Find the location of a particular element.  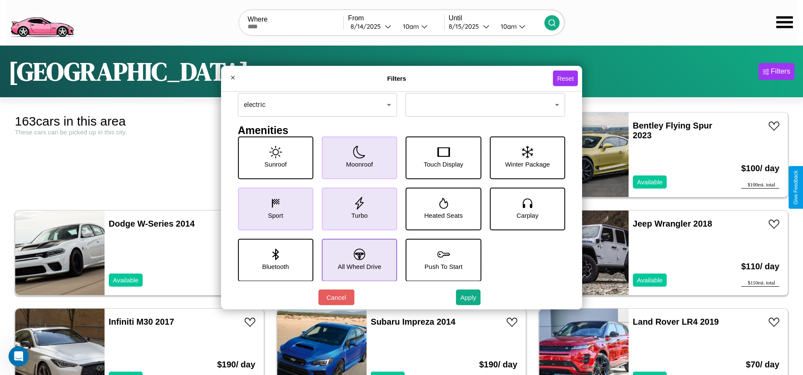

label: Until is located at coordinates (496, 18).